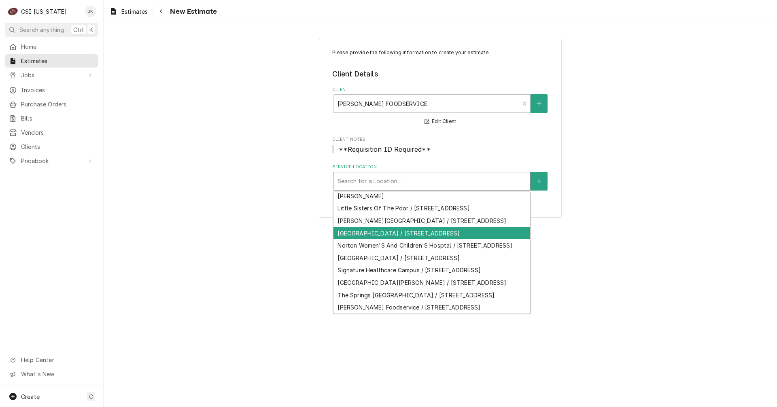 Image resolution: width=777 pixels, height=407 pixels. Describe the element at coordinates (91, 11) in the screenshot. I see `div: JK` at that location.